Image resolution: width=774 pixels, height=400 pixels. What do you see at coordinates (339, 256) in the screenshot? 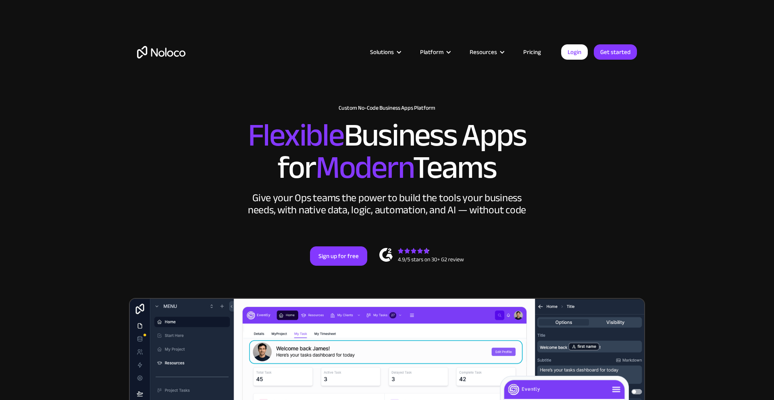
I see `a: Sign up for free` at bounding box center [339, 256].